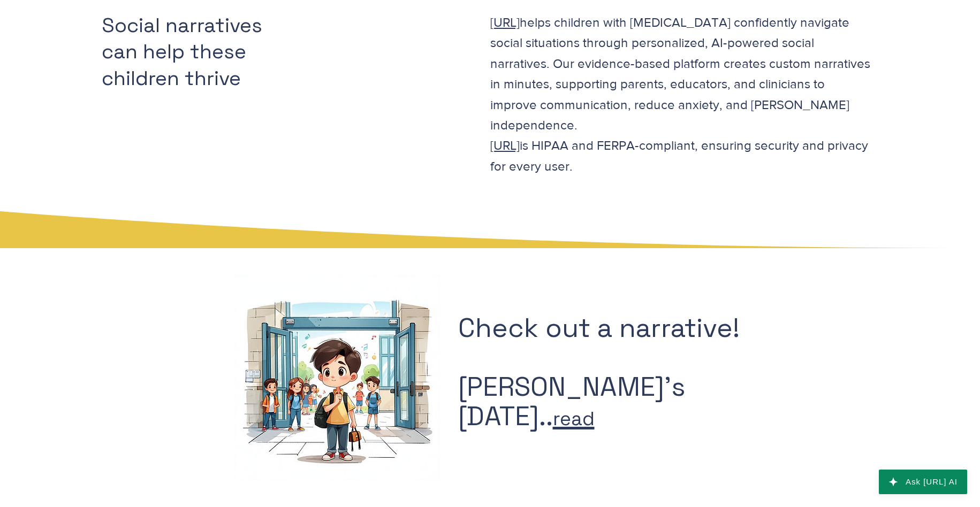 Image resolution: width=980 pixels, height=507 pixels. Describe the element at coordinates (337, 378) in the screenshot. I see `img: image003.jpg` at that location.